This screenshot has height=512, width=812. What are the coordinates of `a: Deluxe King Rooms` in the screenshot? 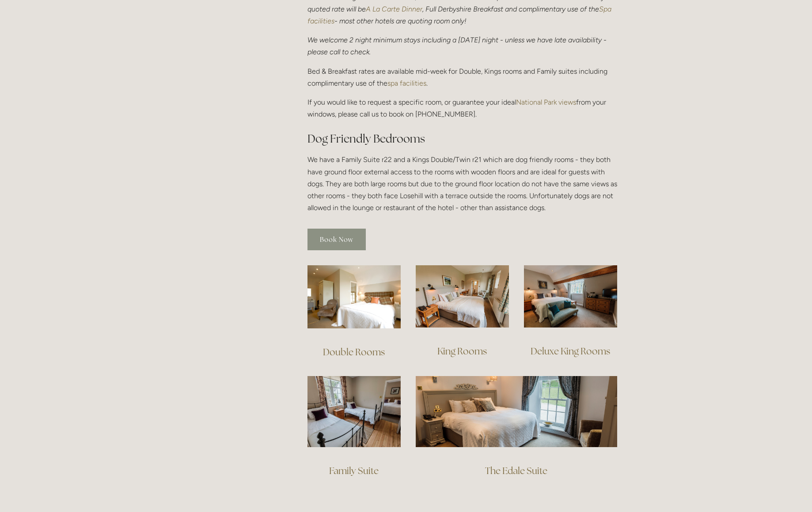 It's located at (570, 351).